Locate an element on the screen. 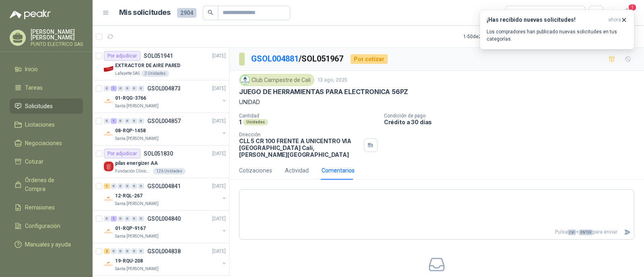  a: GSOL004881 is located at coordinates (275, 59).